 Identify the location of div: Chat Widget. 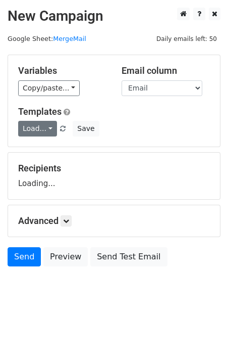
(203, 338).